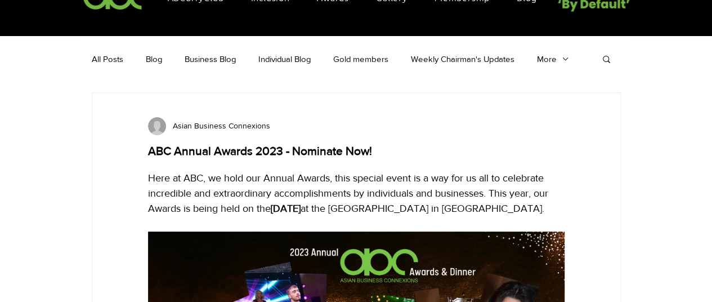 This screenshot has height=302, width=712. What do you see at coordinates (361, 59) in the screenshot?
I see `a: Gold members` at bounding box center [361, 59].